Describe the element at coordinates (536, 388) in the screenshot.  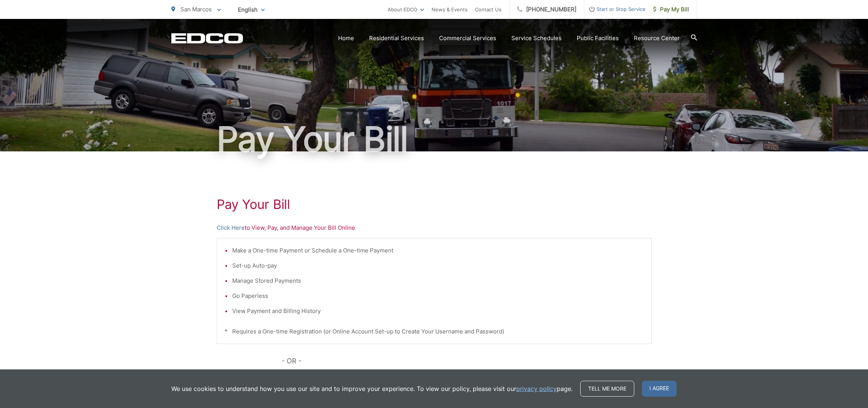
I see `a: privacy policy` at that location.